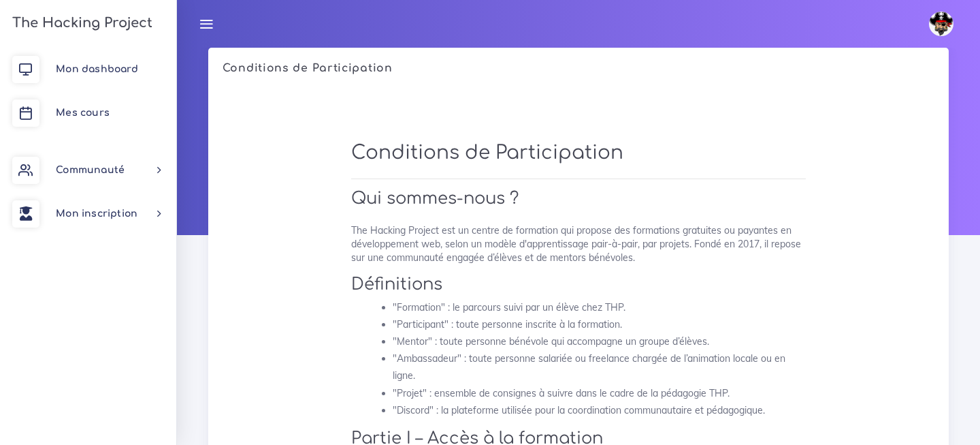  What do you see at coordinates (599, 341) in the screenshot?
I see `li: "Mentor" : toute personne bénévole qui accompagne un groupe d’élèves.` at bounding box center [599, 341].